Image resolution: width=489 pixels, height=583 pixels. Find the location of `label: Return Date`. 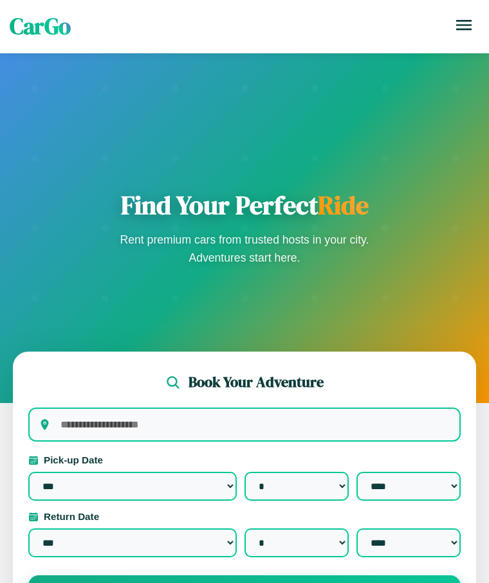

label: Return Date is located at coordinates (244, 516).